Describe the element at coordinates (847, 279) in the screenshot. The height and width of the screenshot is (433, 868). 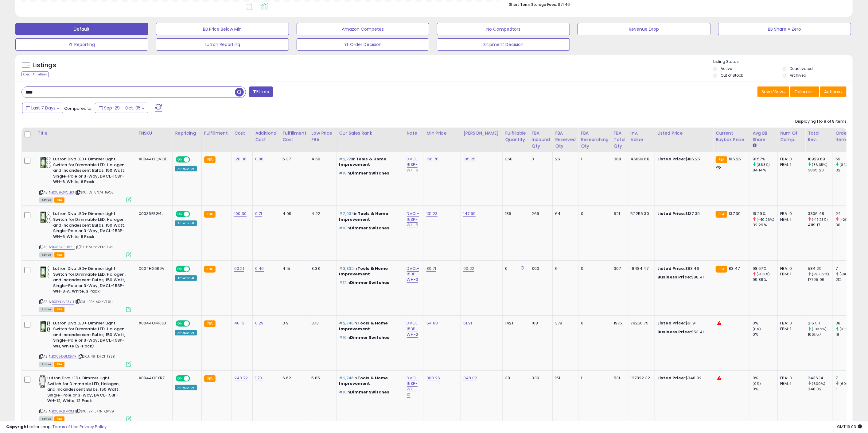
I see `div: 212` at that location.